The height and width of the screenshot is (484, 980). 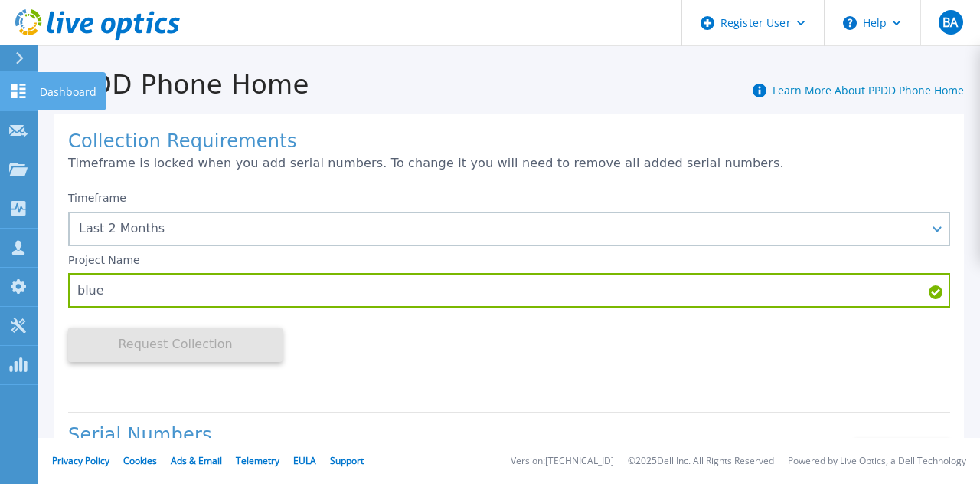 What do you see at coordinates (68, 92) in the screenshot?
I see `p: Dashboard` at bounding box center [68, 92].